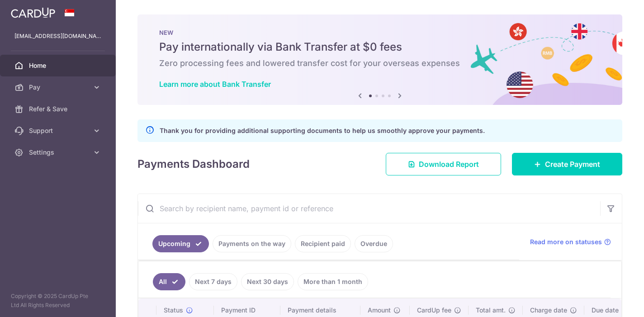 Image resolution: width=644 pixels, height=317 pixels. What do you see at coordinates (369, 208) in the screenshot?
I see `input: Search by recipient name, payment id or reference` at bounding box center [369, 208].